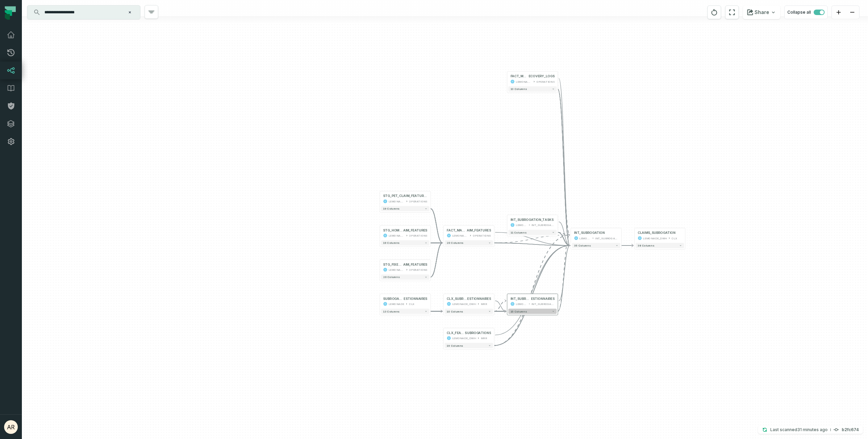 The image size is (868, 439). I want to click on p: Last scanned, so click(799, 429).